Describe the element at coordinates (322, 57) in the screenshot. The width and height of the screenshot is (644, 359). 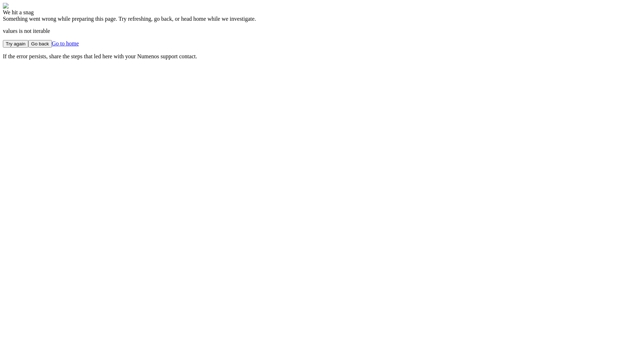
I see `p: If the error persists, share the steps that led here with your Numenos support contact.` at that location.